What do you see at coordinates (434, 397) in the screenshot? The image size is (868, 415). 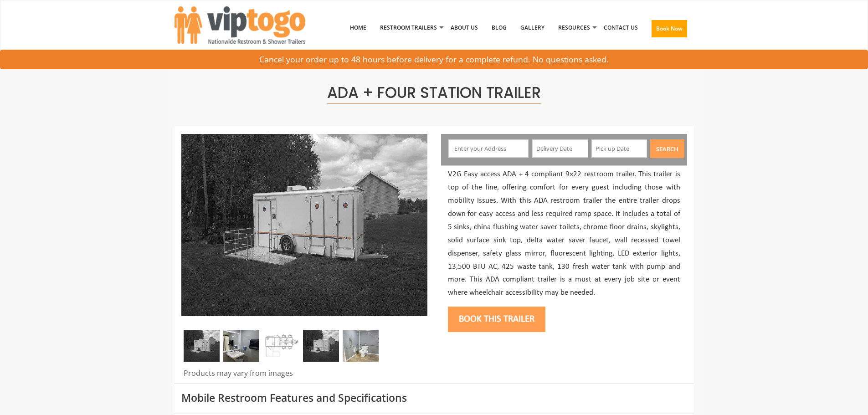 I see `h3: Mobile Restroom Features and Specifications` at bounding box center [434, 397].